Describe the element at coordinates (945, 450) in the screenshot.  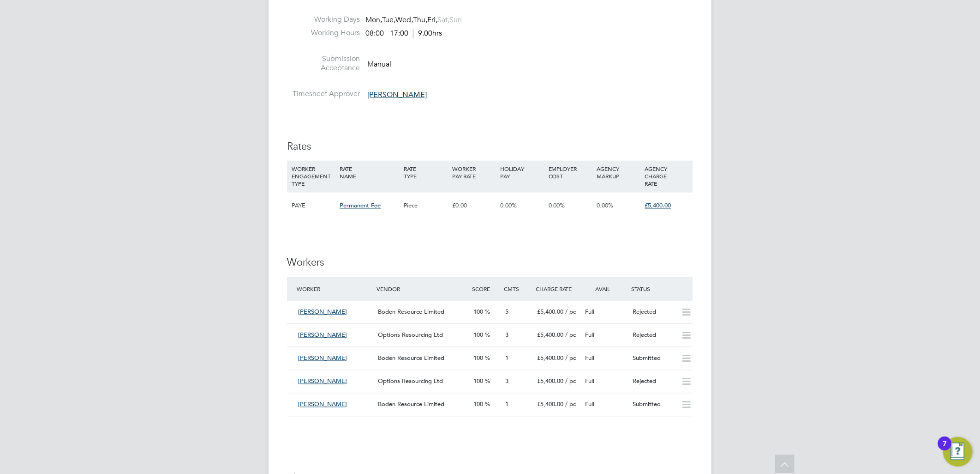
I see `div: 7` at that location.